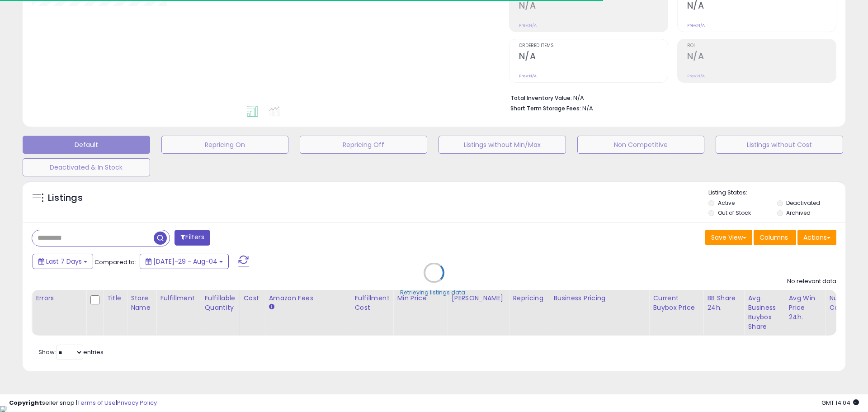  What do you see at coordinates (670, 98) in the screenshot?
I see `li: N/A` at bounding box center [670, 98].